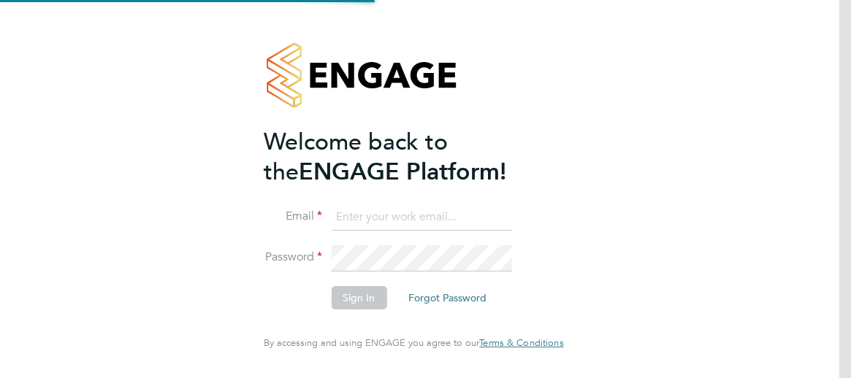 The width and height of the screenshot is (851, 378). What do you see at coordinates (447, 298) in the screenshot?
I see `button: Forgot Password` at bounding box center [447, 298].